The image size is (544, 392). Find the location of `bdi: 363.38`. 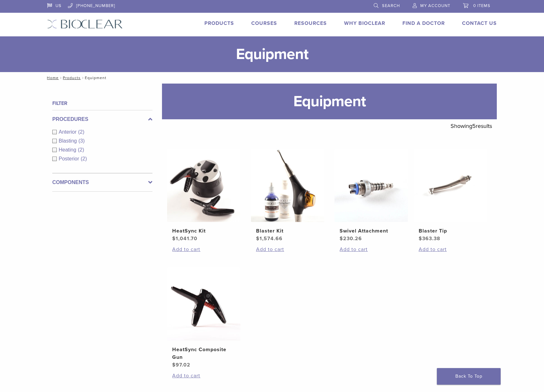

bdi: 363.38 is located at coordinates (430, 239).